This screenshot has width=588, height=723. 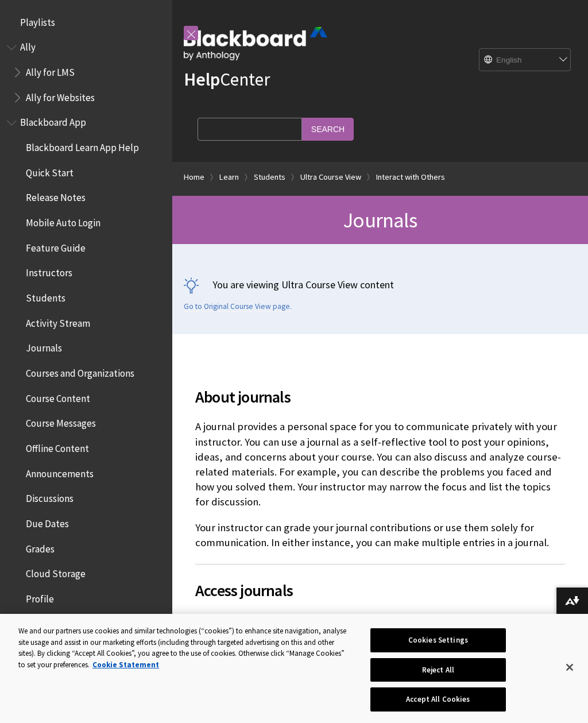 What do you see at coordinates (238, 307) in the screenshot?
I see `a: Go to Original Course View page.` at bounding box center [238, 307].